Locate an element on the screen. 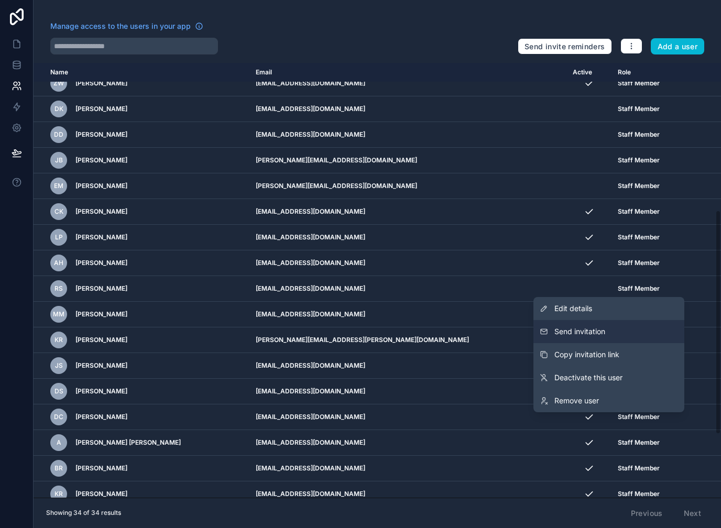  button: Send invitation is located at coordinates (609, 332).